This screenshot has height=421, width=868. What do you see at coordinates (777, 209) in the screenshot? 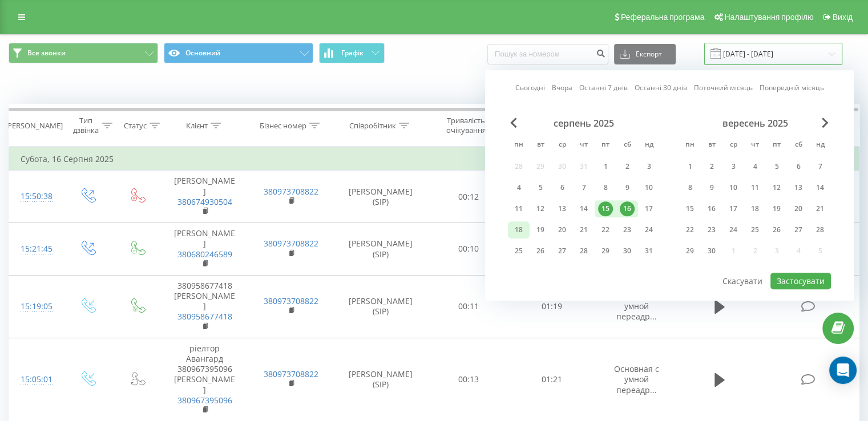
I see `div: 19` at bounding box center [777, 209].